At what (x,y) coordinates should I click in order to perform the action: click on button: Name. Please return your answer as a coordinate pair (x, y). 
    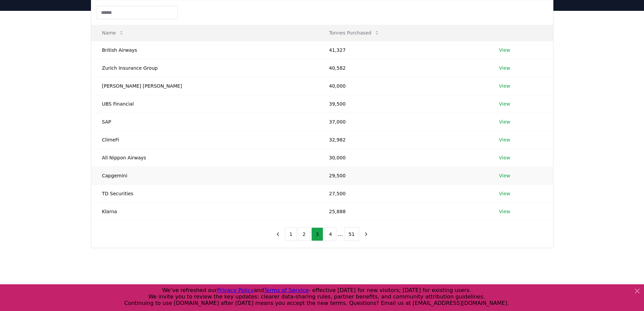
    Looking at the image, I should click on (113, 33).